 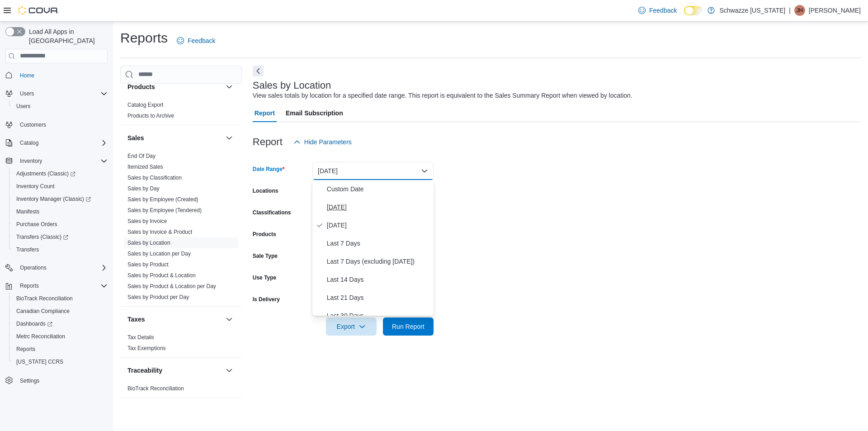 What do you see at coordinates (148, 265) in the screenshot?
I see `span: Sales by Product` at bounding box center [148, 265].